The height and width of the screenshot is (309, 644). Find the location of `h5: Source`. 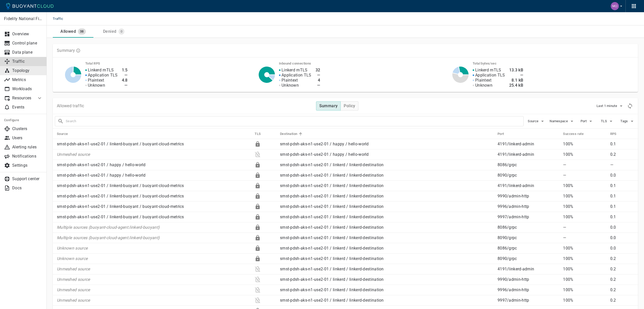

h5: Source is located at coordinates (62, 134).